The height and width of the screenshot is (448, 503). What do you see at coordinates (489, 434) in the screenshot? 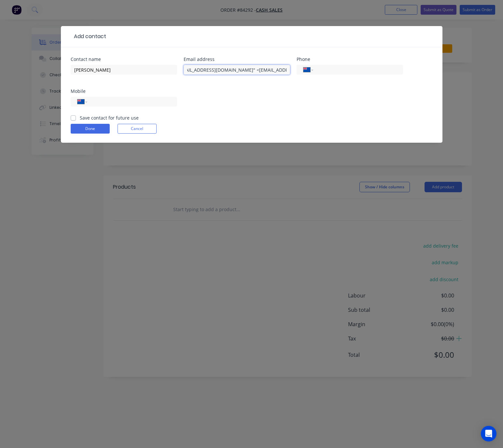
I see `div: Open Intercom Messenger` at bounding box center [489, 434].